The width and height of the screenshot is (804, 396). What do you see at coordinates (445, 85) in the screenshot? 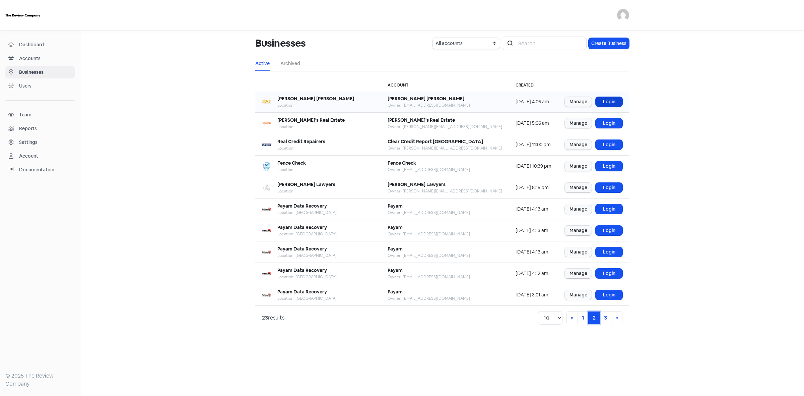
I see `th: Account` at bounding box center [445, 85].